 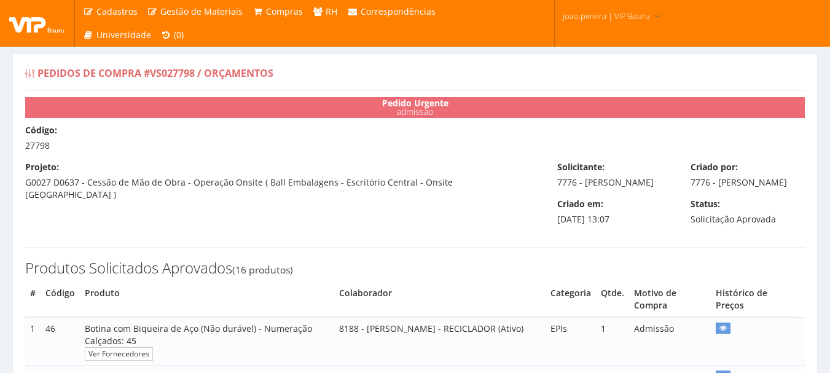 I want to click on th: Histórico de Preços, so click(x=753, y=299).